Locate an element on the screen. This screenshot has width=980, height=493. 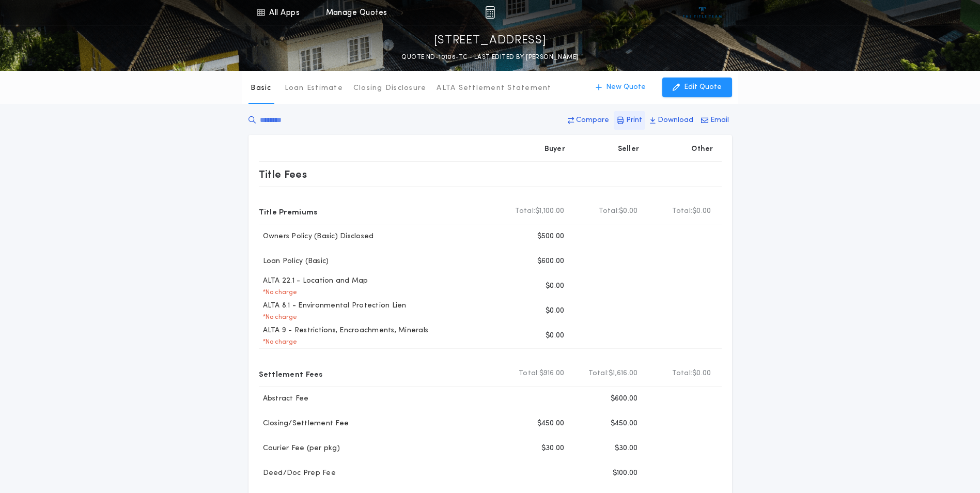
p: Email is located at coordinates (720, 120).